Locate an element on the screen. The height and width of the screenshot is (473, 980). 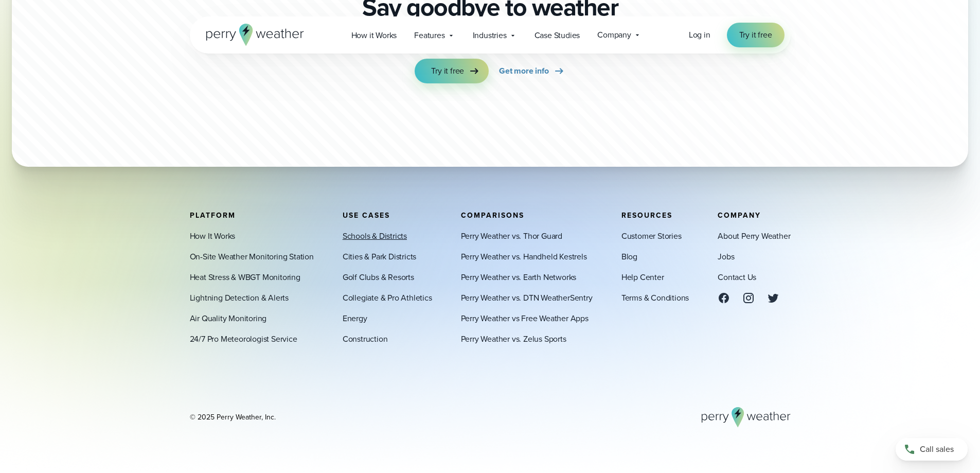
a: Perry Weather vs. Handheld Kestrels is located at coordinates (524, 257).